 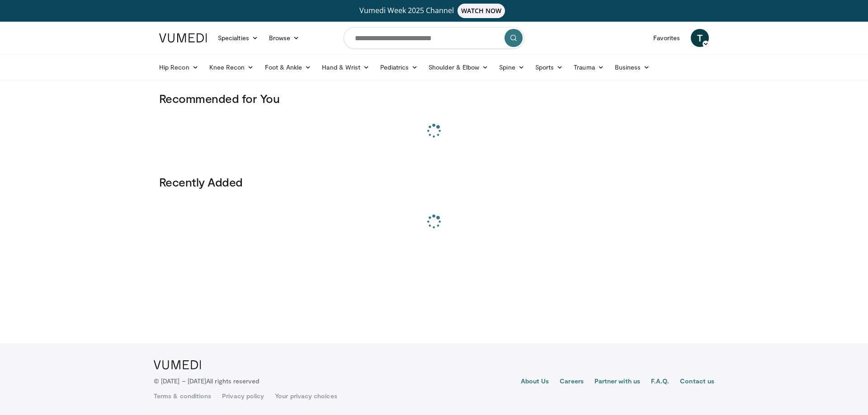 What do you see at coordinates (549, 68) in the screenshot?
I see `a: Sports` at bounding box center [549, 68].